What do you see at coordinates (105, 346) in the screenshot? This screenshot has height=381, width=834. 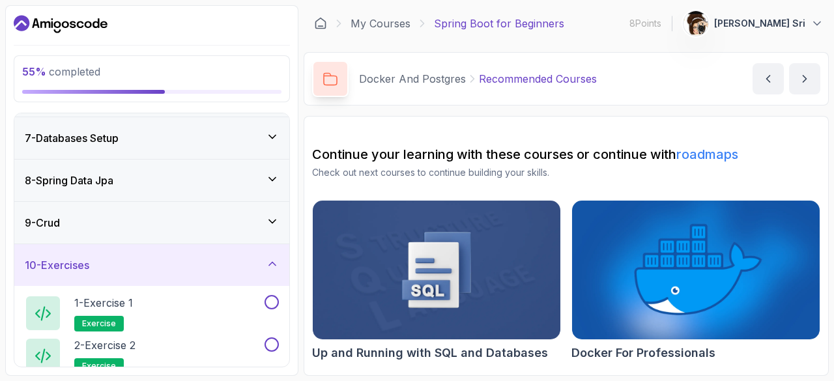 I see `p: 2 - Exercise 2` at bounding box center [105, 346].